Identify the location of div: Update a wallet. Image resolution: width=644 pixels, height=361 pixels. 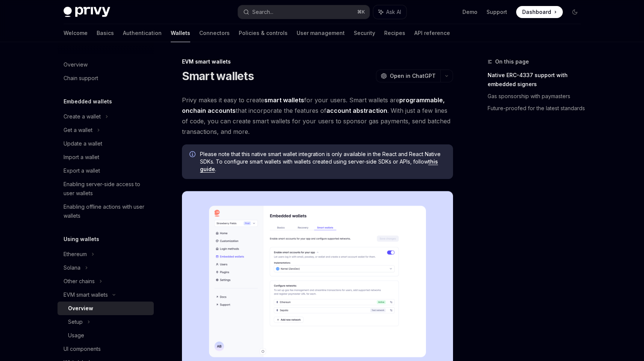
(83, 144).